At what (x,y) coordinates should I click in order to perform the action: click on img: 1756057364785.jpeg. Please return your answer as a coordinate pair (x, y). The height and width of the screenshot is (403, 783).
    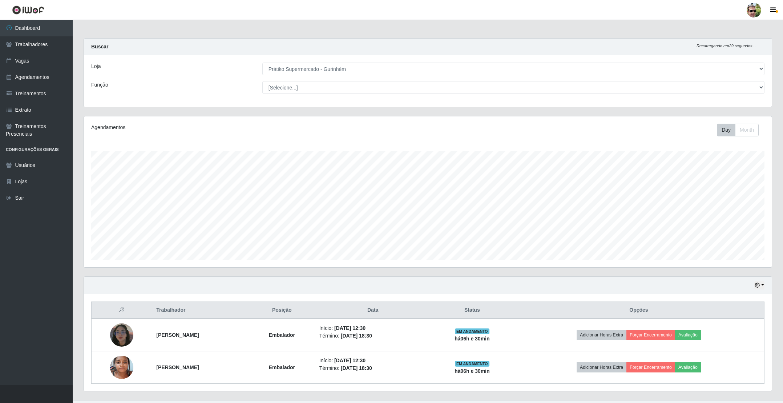
    Looking at the image, I should click on (122, 367).